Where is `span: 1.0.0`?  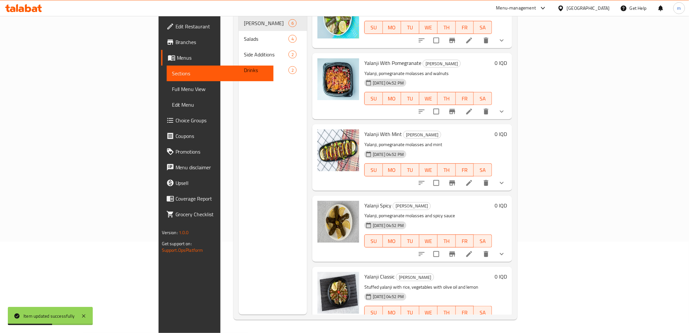
span: 1.0.0 is located at coordinates (184, 232).